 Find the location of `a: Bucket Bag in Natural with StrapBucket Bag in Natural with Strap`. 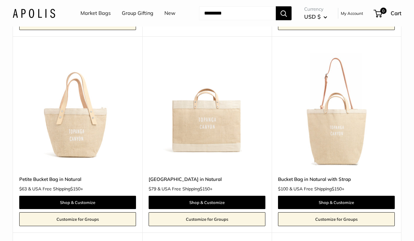

a: Bucket Bag in Natural with StrapBucket Bag in Natural with Strap is located at coordinates (337, 110).